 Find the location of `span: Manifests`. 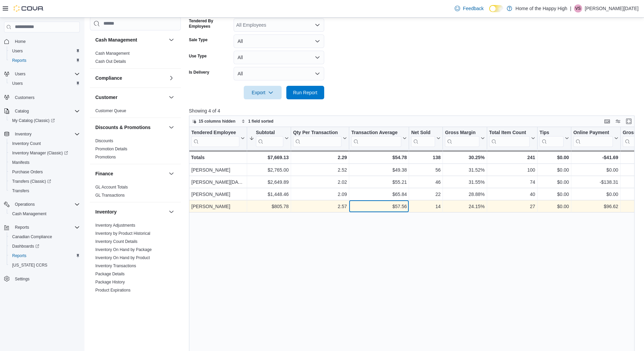

span: Manifests is located at coordinates (21, 163).